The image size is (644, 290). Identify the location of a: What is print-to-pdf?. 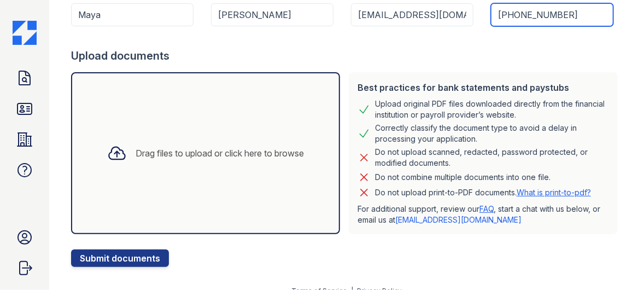
(554, 192).